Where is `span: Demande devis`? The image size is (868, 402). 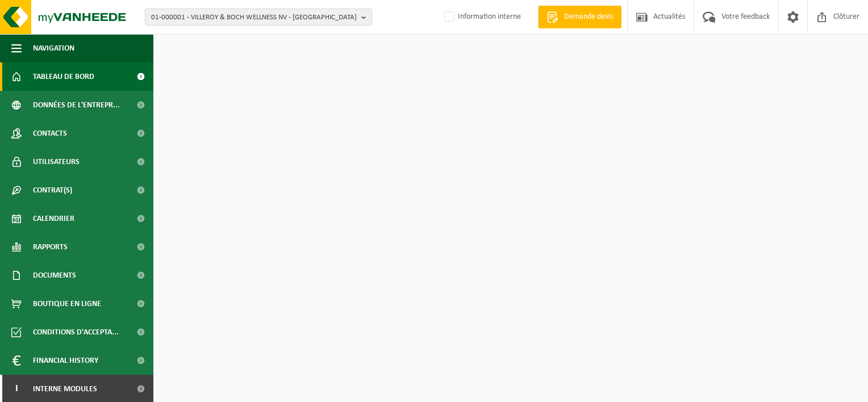 span: Demande devis is located at coordinates (589, 17).